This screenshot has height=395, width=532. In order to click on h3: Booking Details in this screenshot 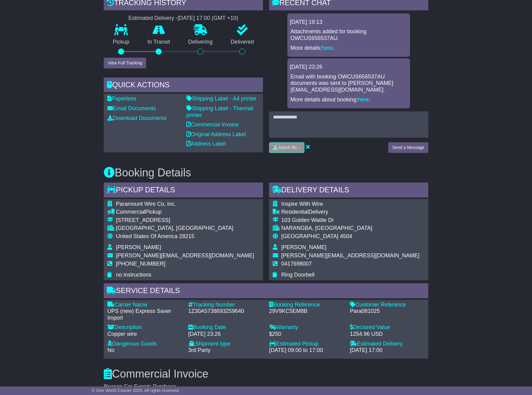, I will do `click(266, 173)`.